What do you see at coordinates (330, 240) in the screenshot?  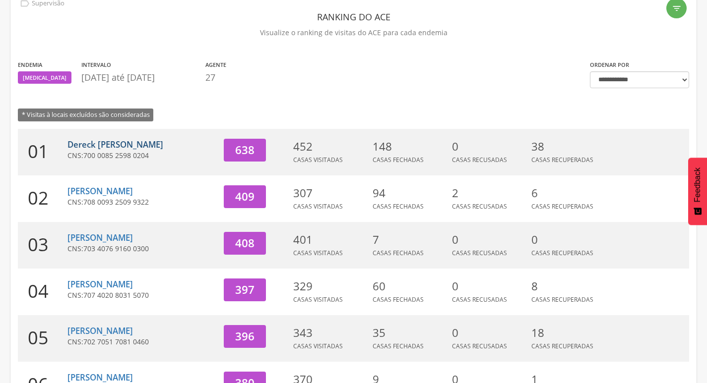 I see `p: 401` at bounding box center [330, 240].